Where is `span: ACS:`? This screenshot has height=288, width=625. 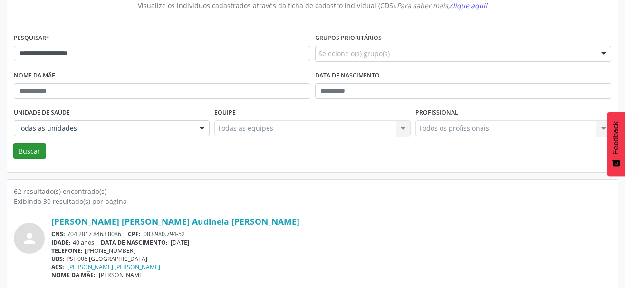 span: ACS: is located at coordinates (57, 267).